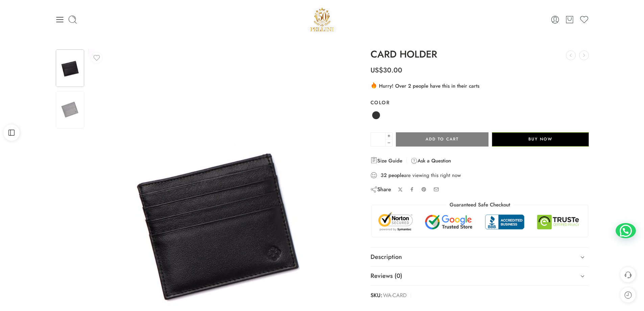  I want to click on a: Description, so click(480, 257).